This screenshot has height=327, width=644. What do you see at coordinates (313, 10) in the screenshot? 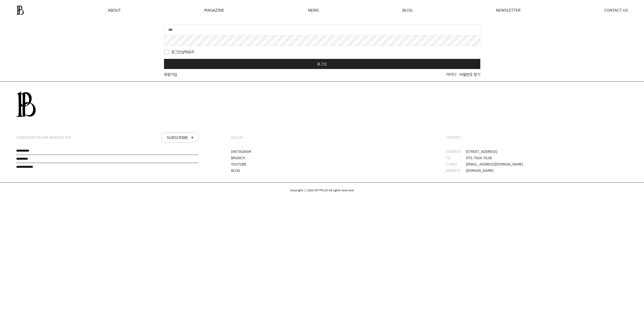
I see `span: NEWS` at bounding box center [313, 10].